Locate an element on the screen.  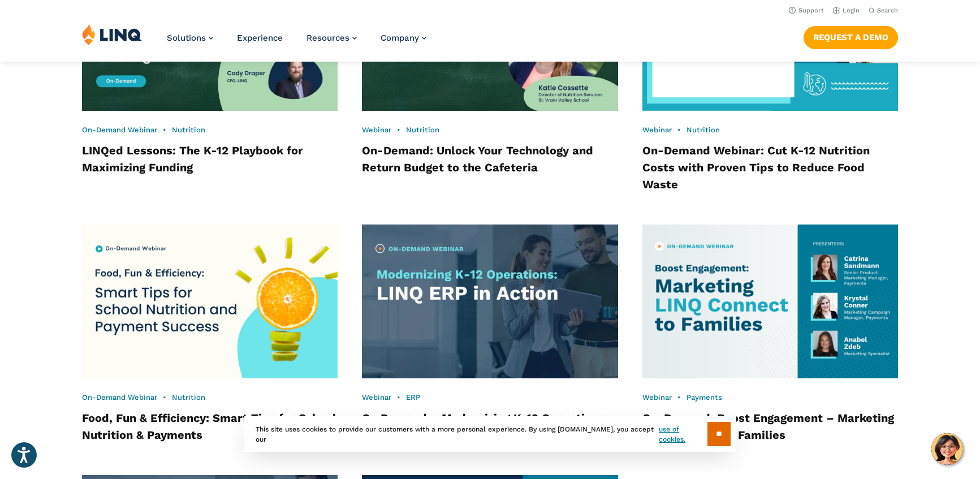
img: LINQ | K‑12 Software is located at coordinates (112, 35).